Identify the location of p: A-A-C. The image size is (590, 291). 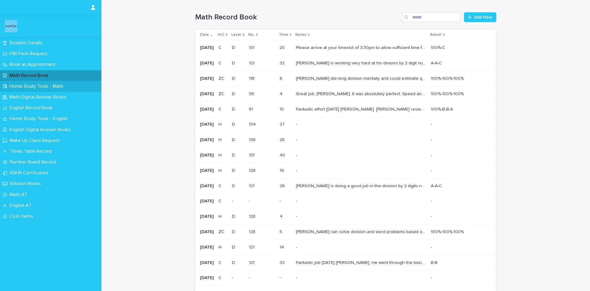
(437, 185).